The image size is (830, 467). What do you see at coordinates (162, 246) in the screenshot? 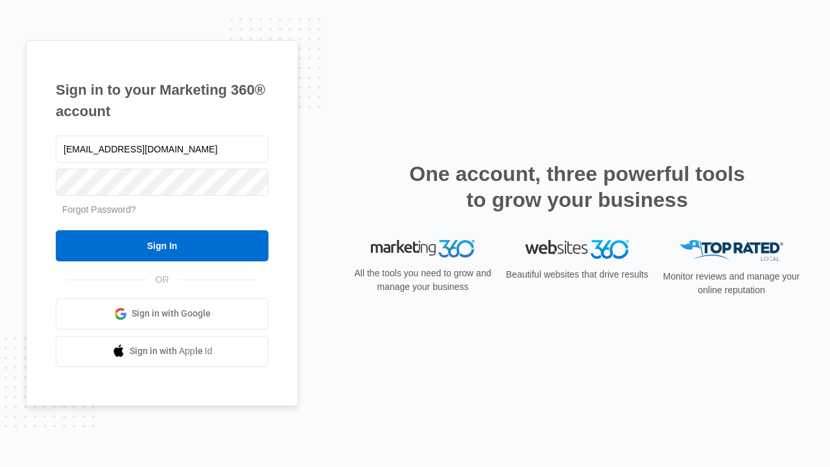
I see `input: Sign In` at bounding box center [162, 246].